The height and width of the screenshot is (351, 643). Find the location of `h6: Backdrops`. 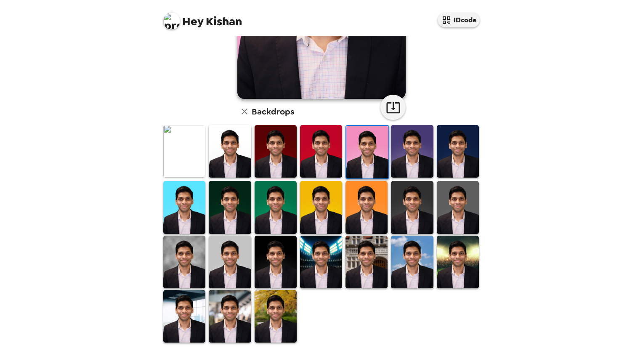

h6: Backdrops is located at coordinates (273, 112).